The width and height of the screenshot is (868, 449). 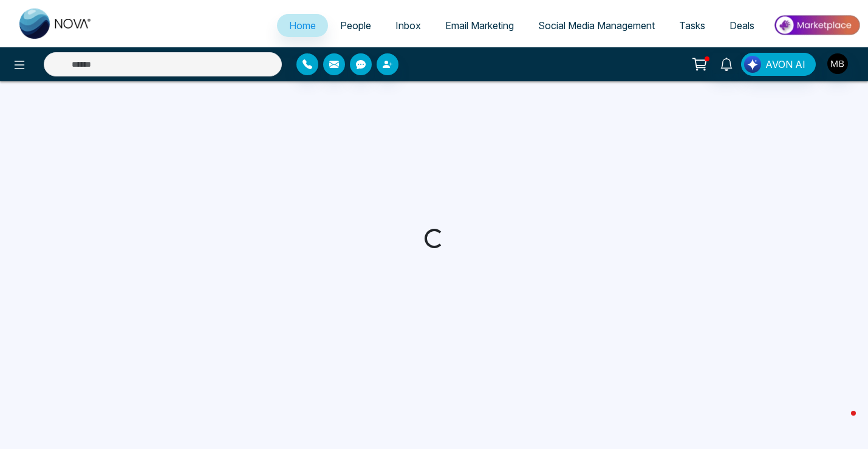 I want to click on span: Social Media Management, so click(x=597, y=25).